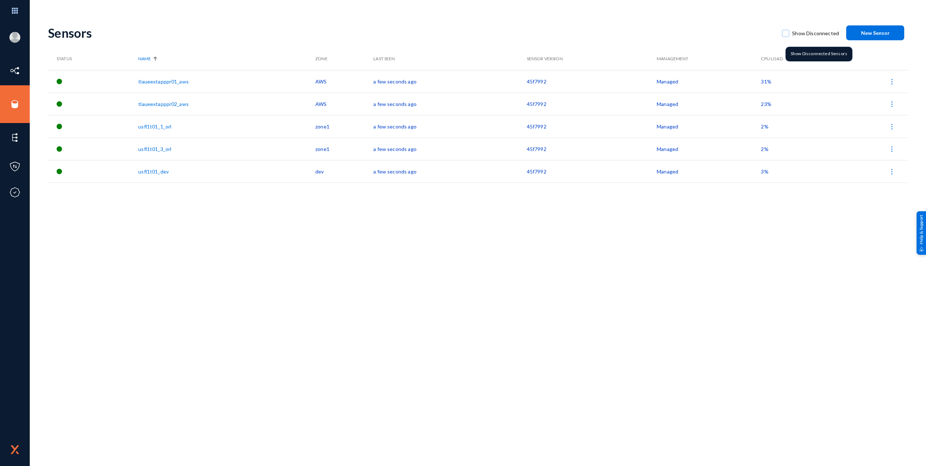 Image resolution: width=926 pixels, height=466 pixels. What do you see at coordinates (93, 59) in the screenshot?
I see `th: Status` at bounding box center [93, 59].